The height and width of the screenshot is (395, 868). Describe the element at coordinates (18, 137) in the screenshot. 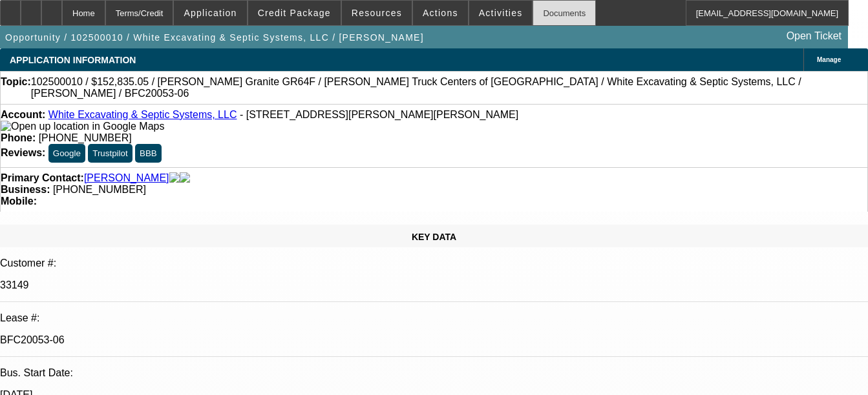

I see `strong: Phone:` at that location.